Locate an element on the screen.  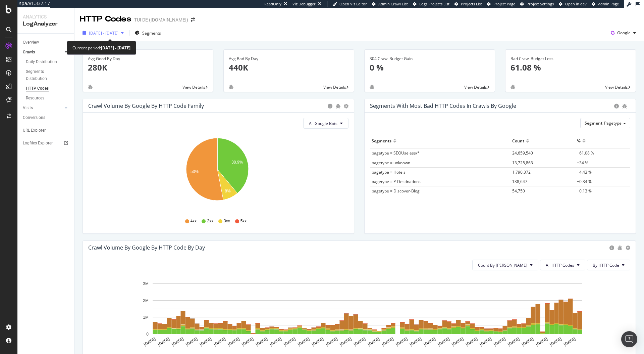
div: Count is located at coordinates (519, 141).